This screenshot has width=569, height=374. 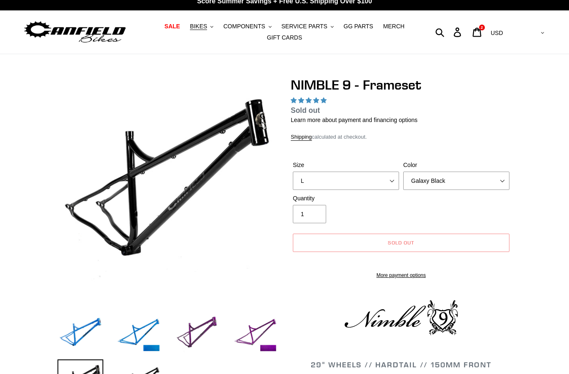 I want to click on span: 4.89 stars, so click(x=310, y=100).